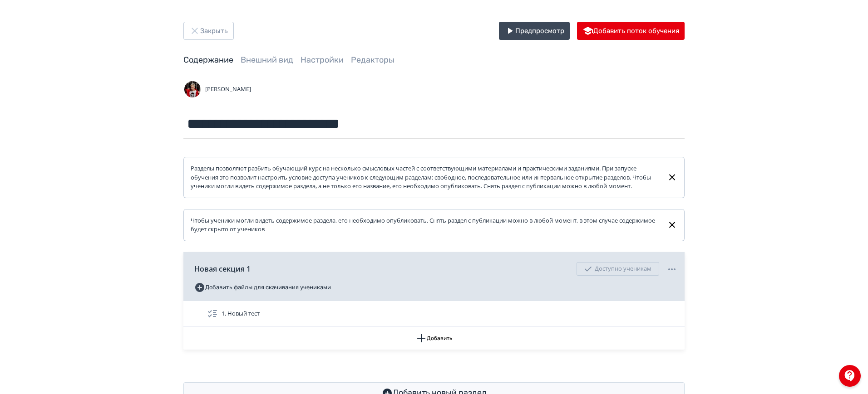  What do you see at coordinates (434, 314) in the screenshot?
I see `div: 1. Новый тест` at bounding box center [434, 314].